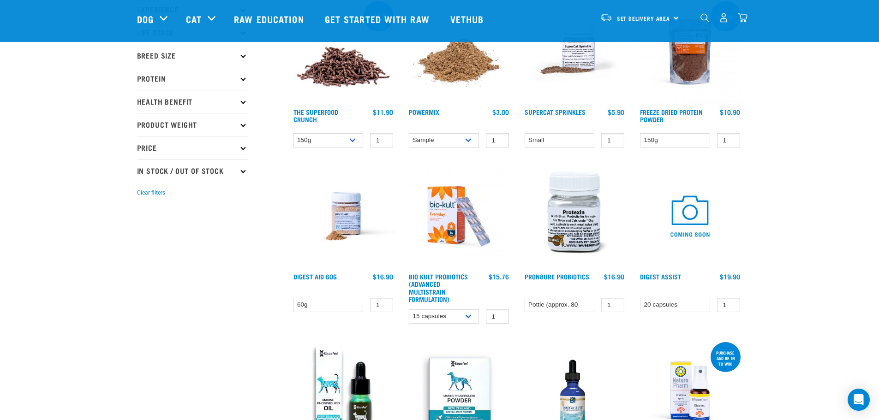 Image resolution: width=879 pixels, height=420 pixels. Describe the element at coordinates (438, 288) in the screenshot. I see `a: Bio Kult Probiotics (Advanced Multistrain Formulation)` at that location.